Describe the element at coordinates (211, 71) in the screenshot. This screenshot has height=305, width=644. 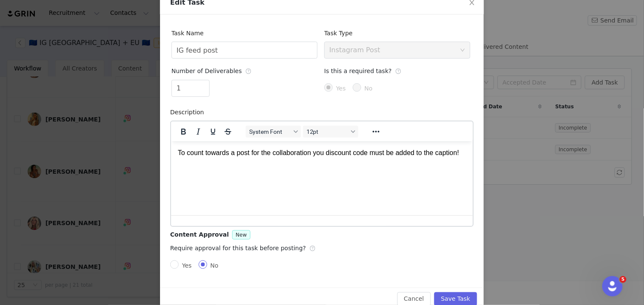
I see `span: Number of Deliverables` at that location.